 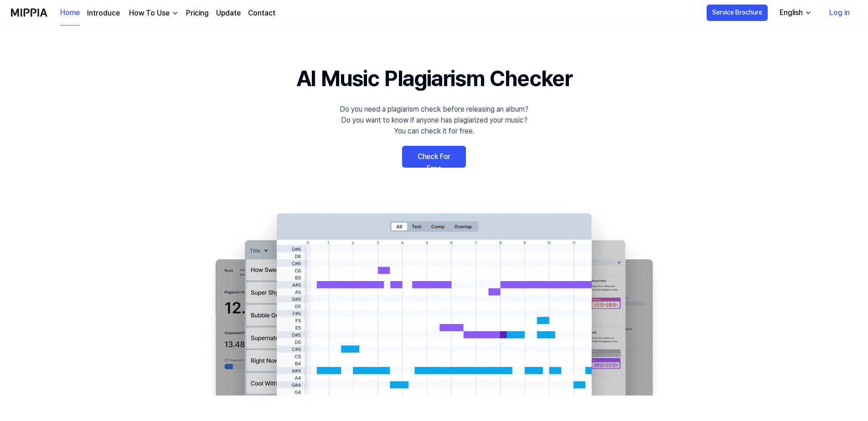 What do you see at coordinates (791, 13) in the screenshot?
I see `div: English` at bounding box center [791, 13].